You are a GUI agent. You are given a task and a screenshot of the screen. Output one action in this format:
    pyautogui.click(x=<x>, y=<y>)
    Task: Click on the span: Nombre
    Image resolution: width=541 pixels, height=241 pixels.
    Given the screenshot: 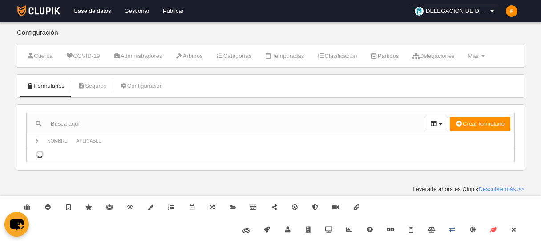 What is the action you would take?
    pyautogui.click(x=57, y=141)
    